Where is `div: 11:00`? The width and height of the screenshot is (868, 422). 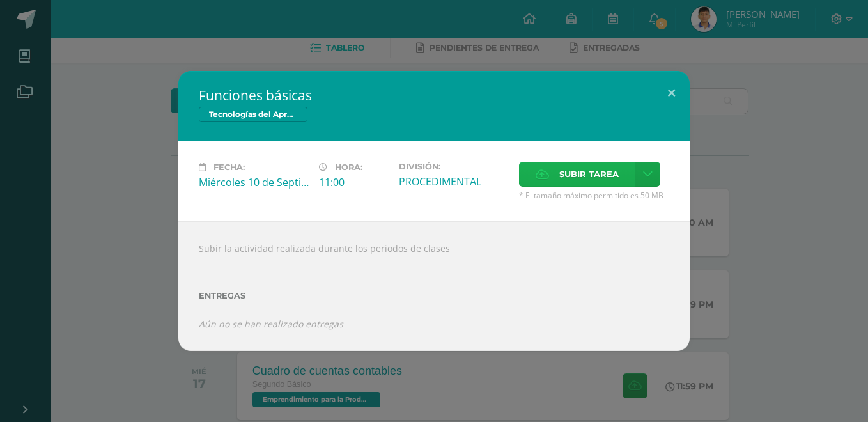
div: 11:00 is located at coordinates (354, 182).